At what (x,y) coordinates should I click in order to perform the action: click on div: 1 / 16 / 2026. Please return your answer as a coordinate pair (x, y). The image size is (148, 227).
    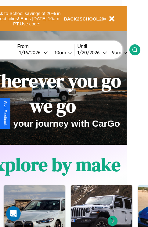
    Looking at the image, I should click on (31, 52).